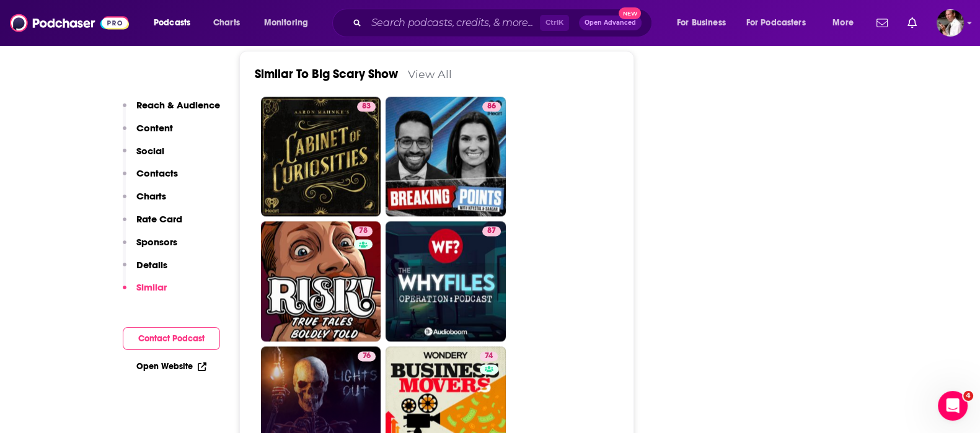 The width and height of the screenshot is (980, 433). Describe the element at coordinates (326, 74) in the screenshot. I see `a: Similar To Big Scary Show` at that location.